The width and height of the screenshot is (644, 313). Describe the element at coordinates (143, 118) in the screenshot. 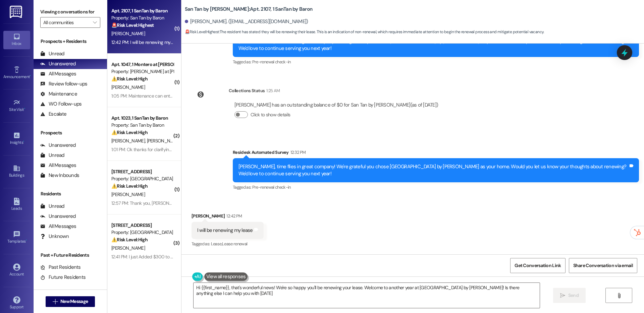

I see `div: Apt. 1023, 1 SanTan by Baron` at that location.